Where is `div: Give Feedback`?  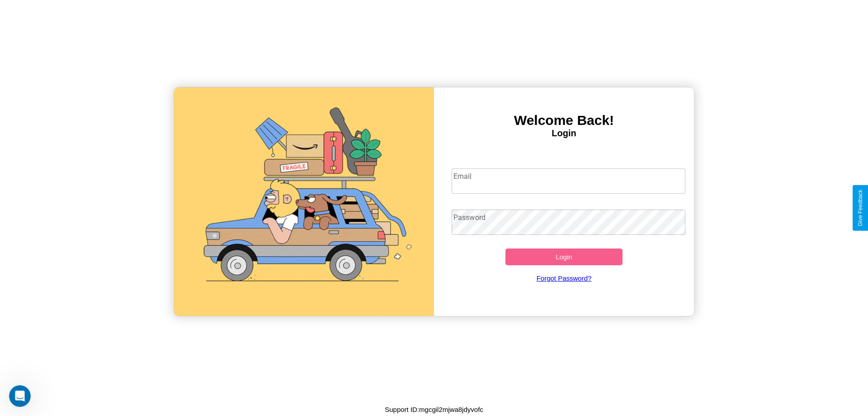
div: Give Feedback is located at coordinates (861, 208).